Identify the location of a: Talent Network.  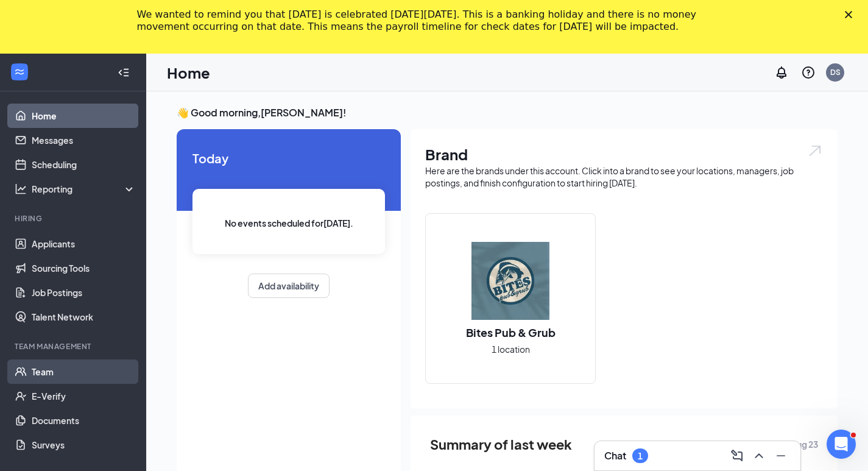
(83, 316).